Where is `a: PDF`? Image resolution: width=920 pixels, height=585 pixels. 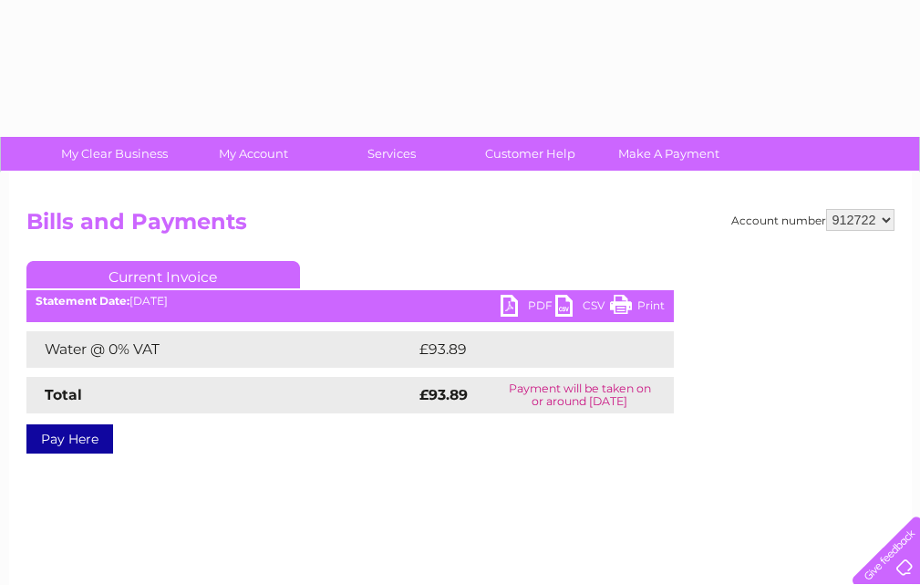 a: PDF is located at coordinates (528, 307).